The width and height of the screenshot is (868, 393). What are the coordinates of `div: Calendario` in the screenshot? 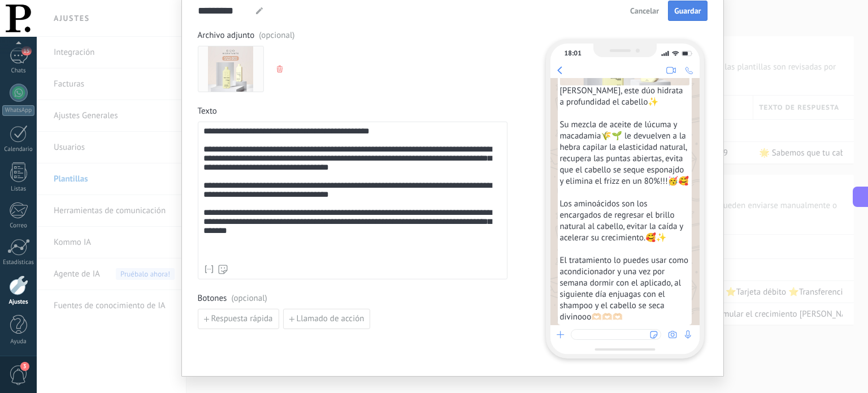 It's located at (19, 149).